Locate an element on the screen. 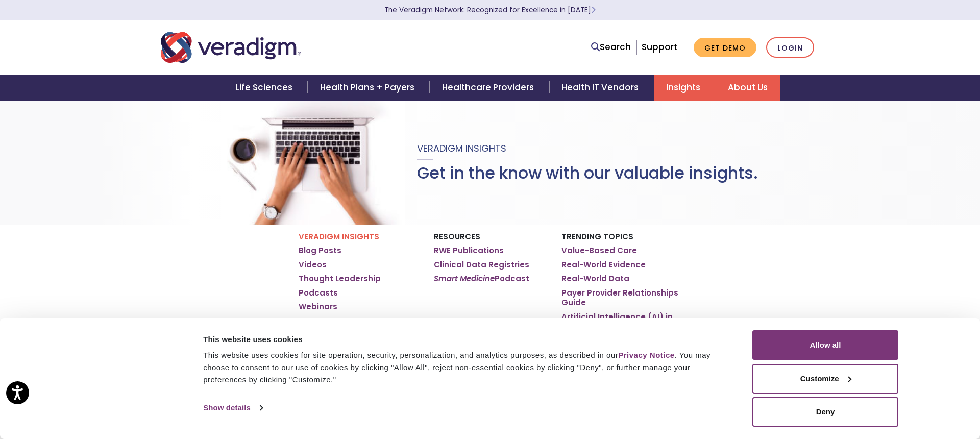  a: Login is located at coordinates (790, 48).